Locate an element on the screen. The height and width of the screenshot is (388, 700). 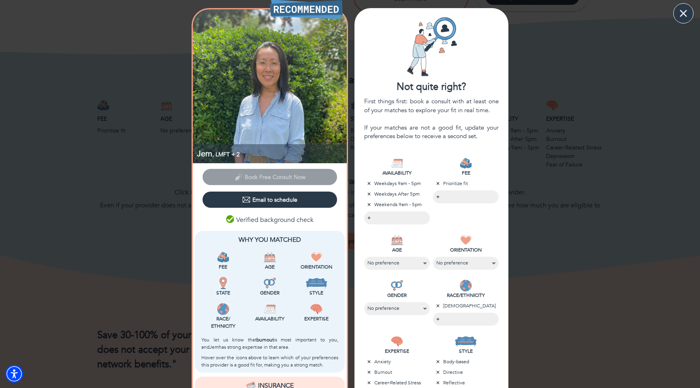
p: Weekends 9am - 5pm is located at coordinates (397, 205).